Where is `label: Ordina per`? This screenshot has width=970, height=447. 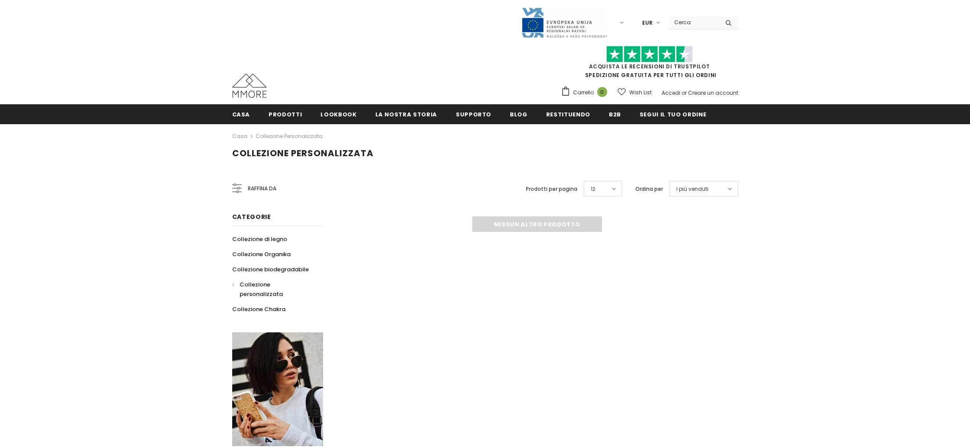 label: Ordina per is located at coordinates (649, 189).